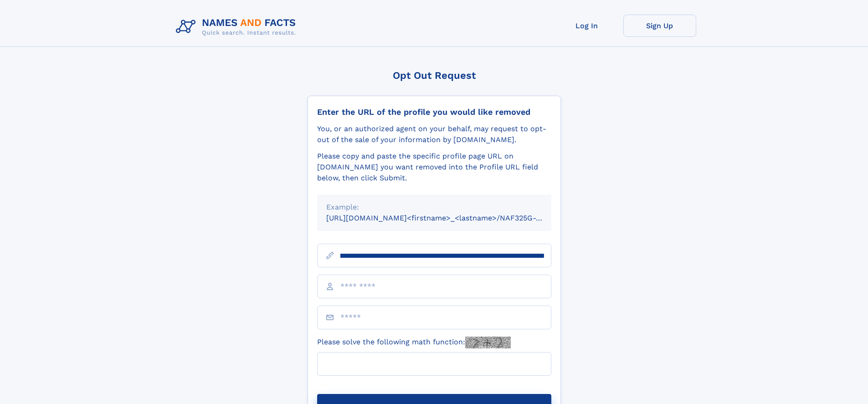 This screenshot has width=868, height=404. Describe the element at coordinates (434, 75) in the screenshot. I see `div: Opt Out Request` at that location.